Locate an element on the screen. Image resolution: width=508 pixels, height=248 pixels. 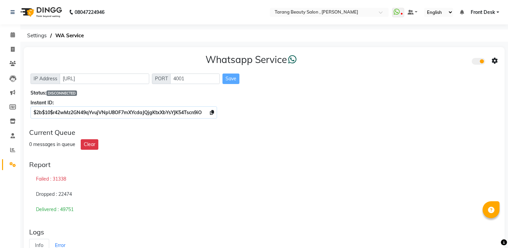
h3: Whatsapp Service is located at coordinates (251, 60).